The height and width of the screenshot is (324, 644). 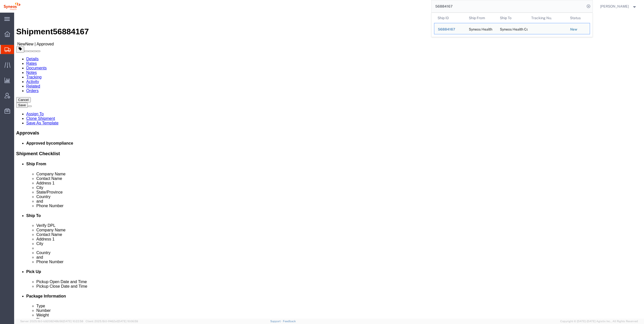 I want to click on span: 56884167, so click(x=446, y=29).